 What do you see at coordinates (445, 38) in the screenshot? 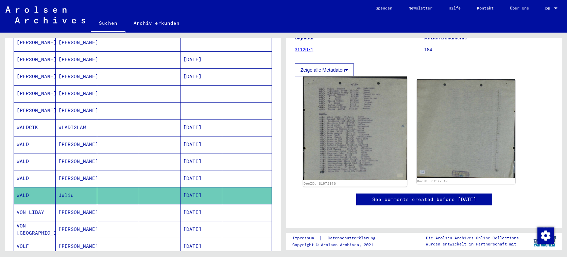
I see `b: Anzahl Dokumente` at bounding box center [445, 38].